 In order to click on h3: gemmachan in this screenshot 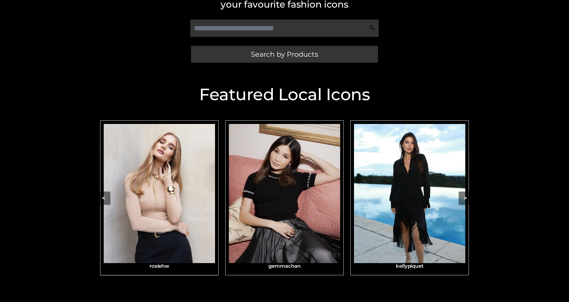, I will do `click(285, 266)`.